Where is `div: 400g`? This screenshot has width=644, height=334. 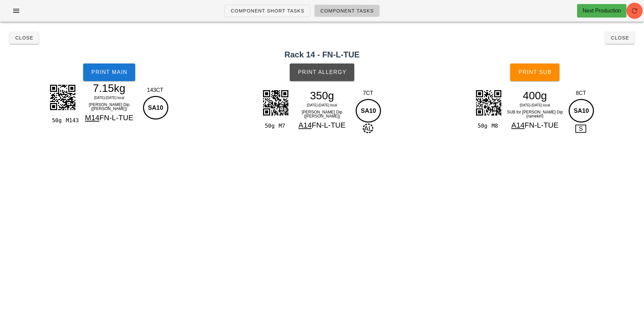 div: 400g is located at coordinates (535, 95).